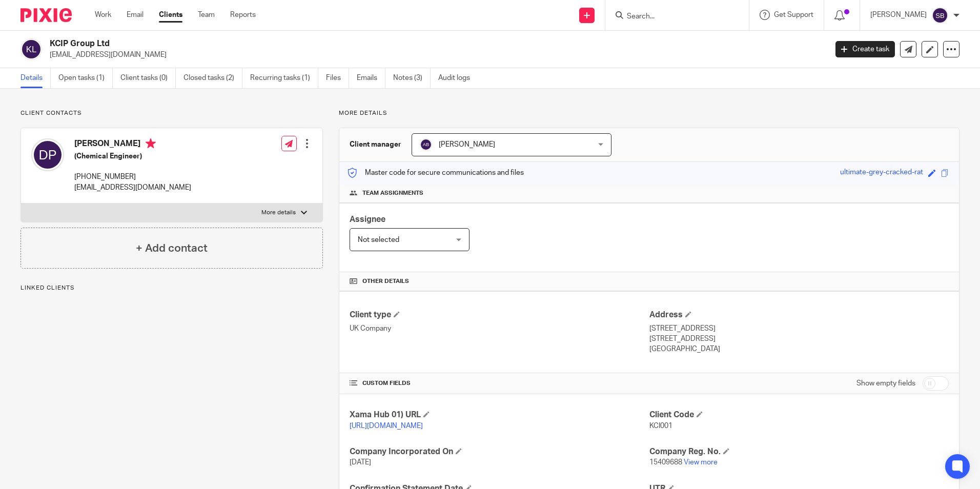  What do you see at coordinates (701, 462) in the screenshot?
I see `a: View more` at bounding box center [701, 462].